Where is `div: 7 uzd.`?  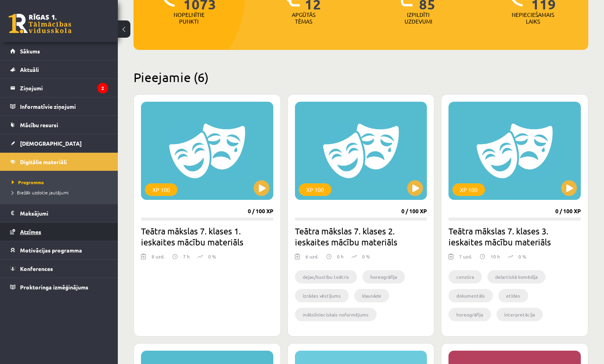
div: 7 uzd. is located at coordinates (465, 259).